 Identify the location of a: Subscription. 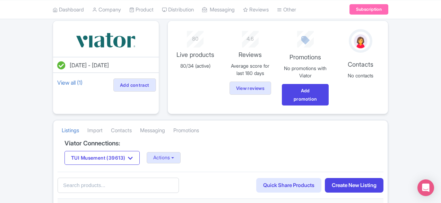
(369, 9).